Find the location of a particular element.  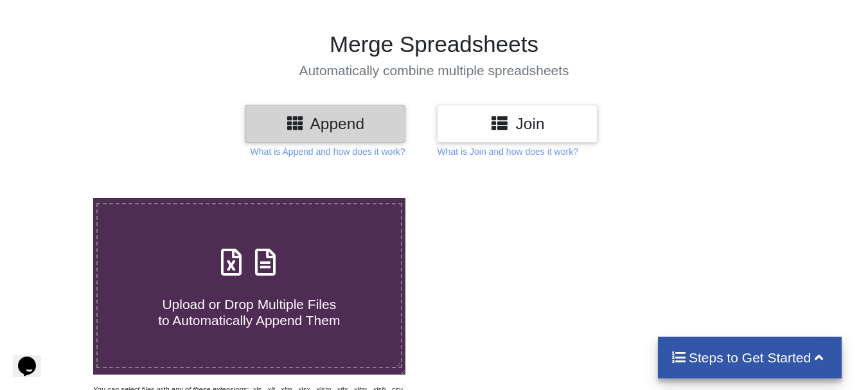

h4: Steps to Get Started is located at coordinates (750, 357).